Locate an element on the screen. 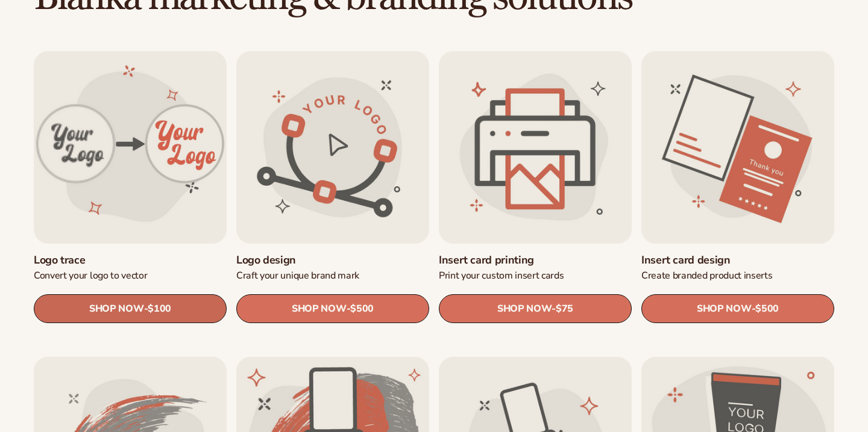  a: Logo trace is located at coordinates (130, 260).